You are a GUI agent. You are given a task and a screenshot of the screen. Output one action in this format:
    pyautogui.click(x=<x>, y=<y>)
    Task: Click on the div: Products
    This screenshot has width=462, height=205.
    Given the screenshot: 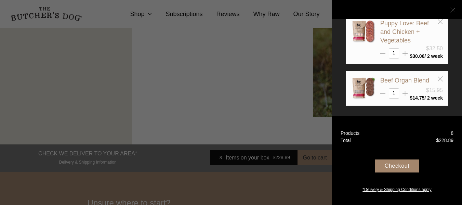 What is the action you would take?
    pyautogui.click(x=350, y=133)
    